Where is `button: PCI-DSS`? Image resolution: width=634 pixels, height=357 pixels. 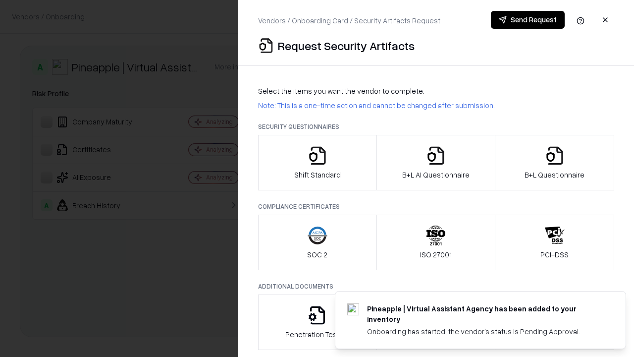
button: PCI-DSS is located at coordinates (554, 242).